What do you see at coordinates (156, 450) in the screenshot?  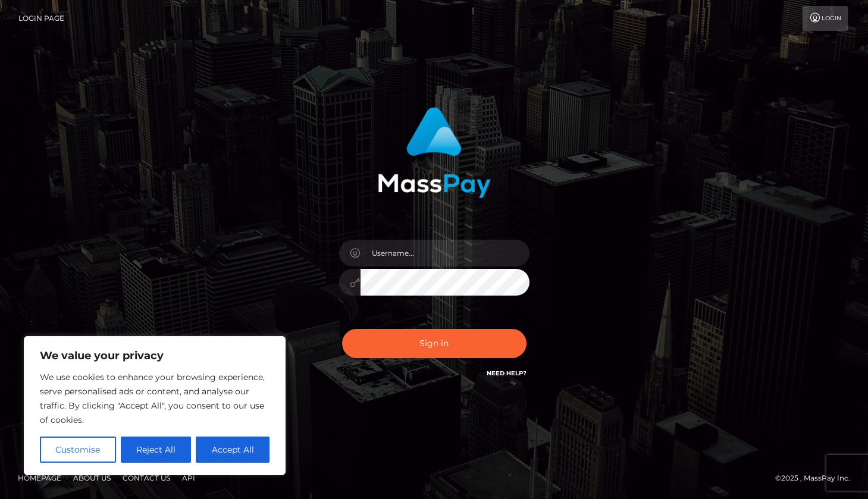 I see `button: Reject All` at bounding box center [156, 450].